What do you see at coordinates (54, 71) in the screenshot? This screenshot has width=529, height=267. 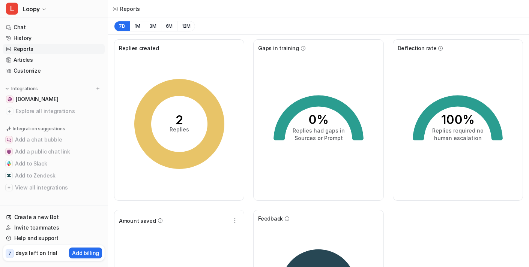 I see `a: Customize` at bounding box center [54, 71].